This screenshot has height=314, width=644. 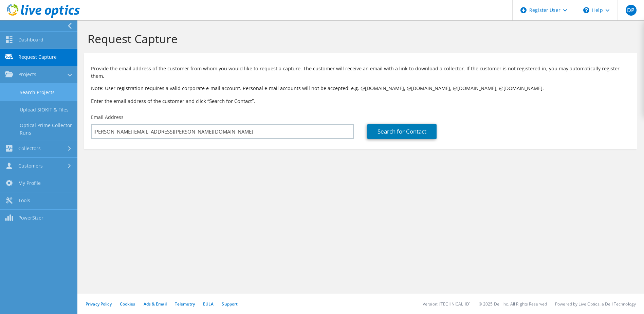 What do you see at coordinates (359, 39) in the screenshot?
I see `h1: Request Capture` at bounding box center [359, 39].